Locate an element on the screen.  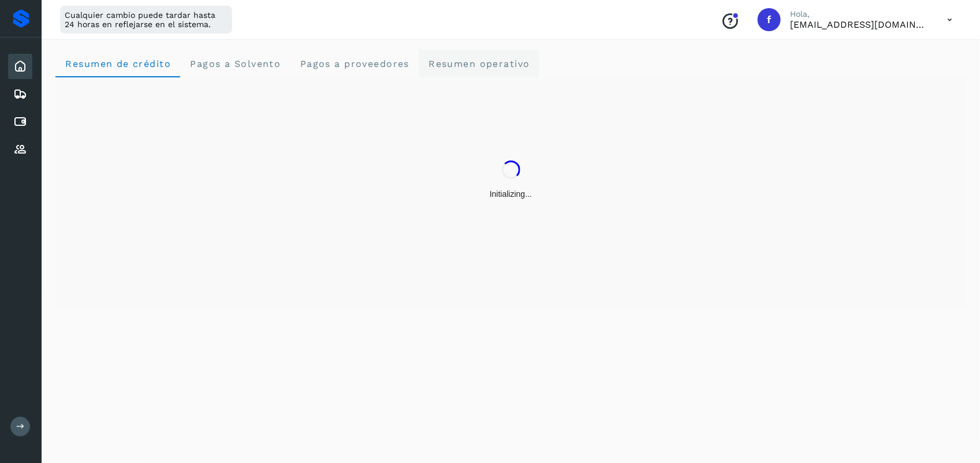
span: Resumen de crédito is located at coordinates (118, 63).